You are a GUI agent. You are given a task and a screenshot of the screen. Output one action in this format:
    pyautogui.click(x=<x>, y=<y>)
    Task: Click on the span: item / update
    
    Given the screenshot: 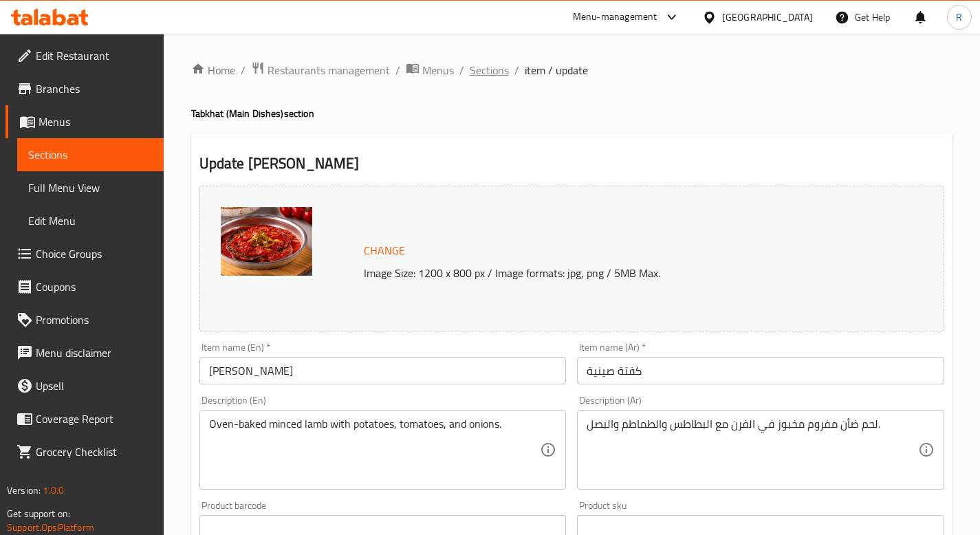 What is the action you would take?
    pyautogui.click(x=556, y=70)
    